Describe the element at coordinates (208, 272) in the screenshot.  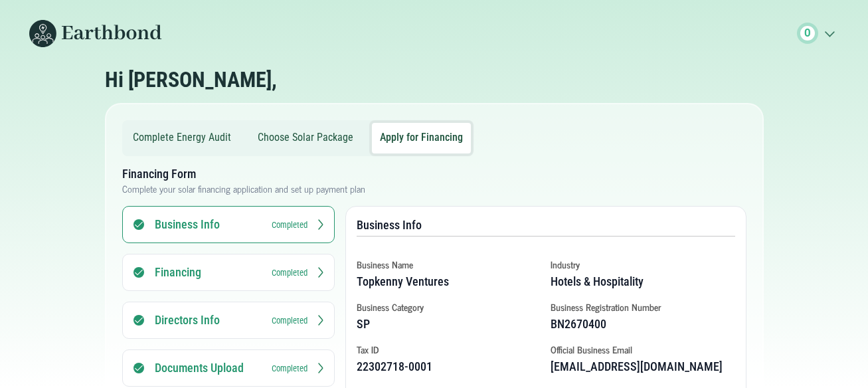
I see `h3: Financing` at that location.